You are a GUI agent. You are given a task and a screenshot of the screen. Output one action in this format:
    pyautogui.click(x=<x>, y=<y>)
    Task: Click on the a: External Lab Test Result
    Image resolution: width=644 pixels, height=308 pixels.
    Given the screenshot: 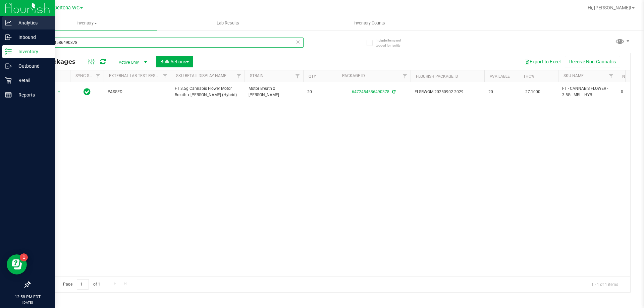 What is the action you would take?
    pyautogui.click(x=135, y=76)
    